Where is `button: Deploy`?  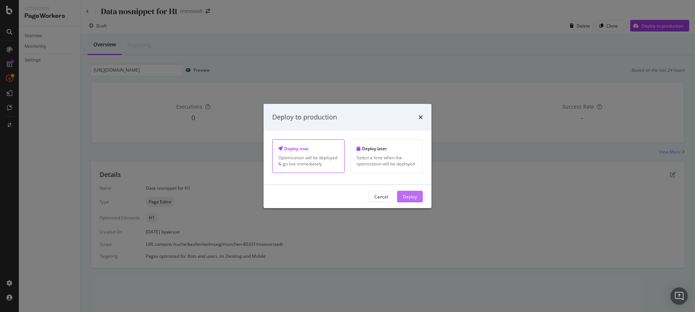
button: Deploy is located at coordinates (410, 197).